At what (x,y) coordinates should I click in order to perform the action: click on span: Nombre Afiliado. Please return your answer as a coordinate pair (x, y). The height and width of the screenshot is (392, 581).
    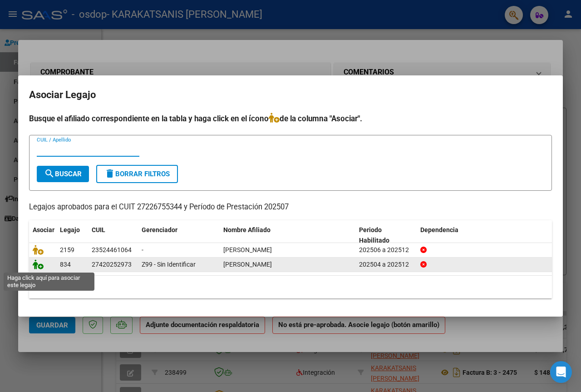
    Looking at the image, I should click on (247, 230).